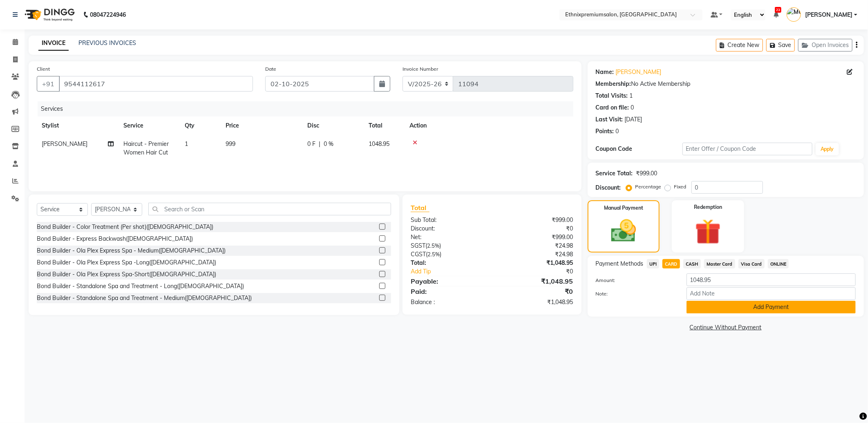 Image resolution: width=868 pixels, height=423 pixels. Describe the element at coordinates (448, 263) in the screenshot. I see `div: Total:` at that location.